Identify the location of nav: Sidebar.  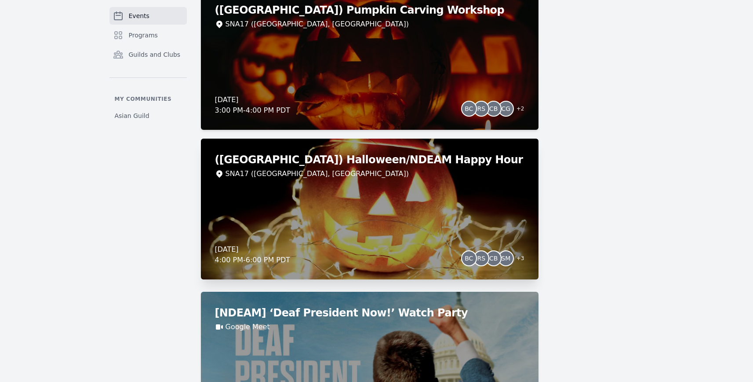
(148, 65).